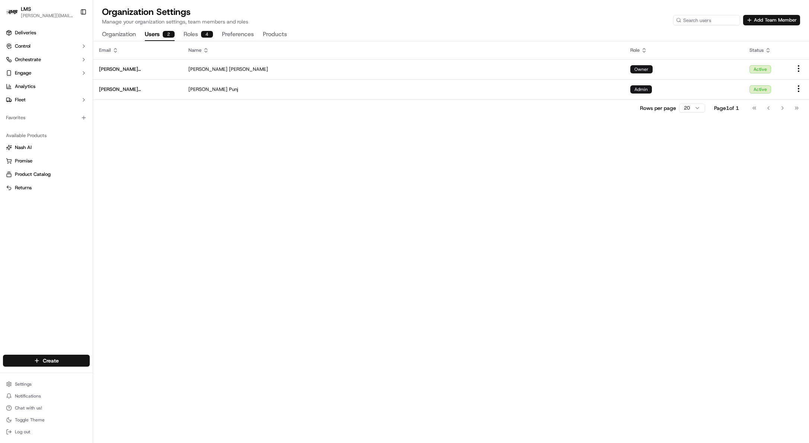  What do you see at coordinates (51, 360) in the screenshot?
I see `span: Create` at bounding box center [51, 360].